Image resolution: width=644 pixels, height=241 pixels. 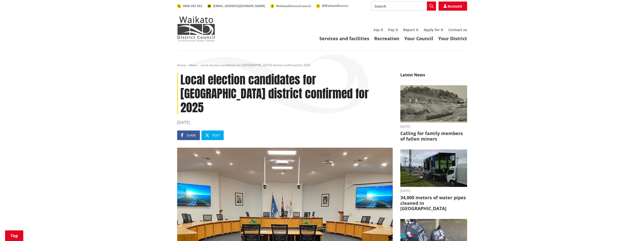 What do you see at coordinates (196, 29) in the screenshot?
I see `img: Waikato District Council - Te Kaunihera aa Takiwaa o Waikato` at bounding box center [196, 29].